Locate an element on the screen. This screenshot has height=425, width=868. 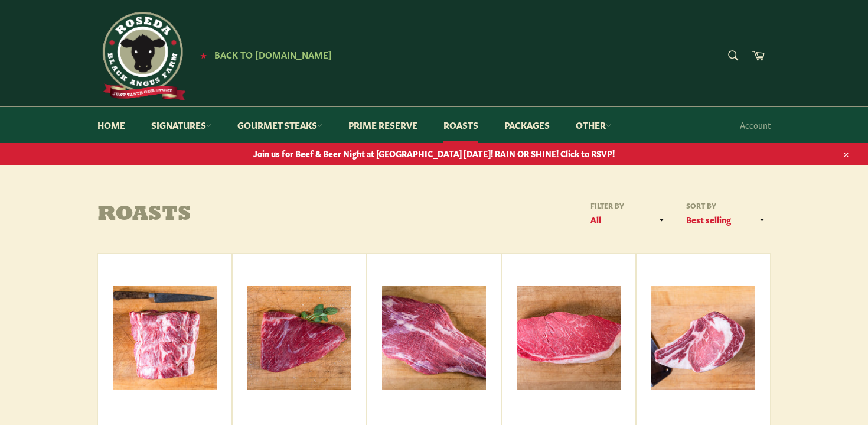
a: Other is located at coordinates (594, 125).